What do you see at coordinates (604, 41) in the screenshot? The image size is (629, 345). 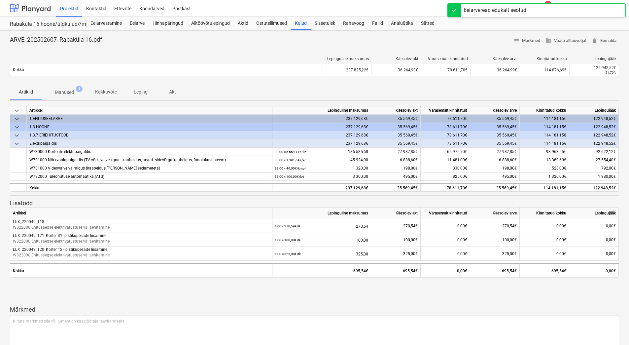 I see `span: Eemalda` at bounding box center [604, 41].